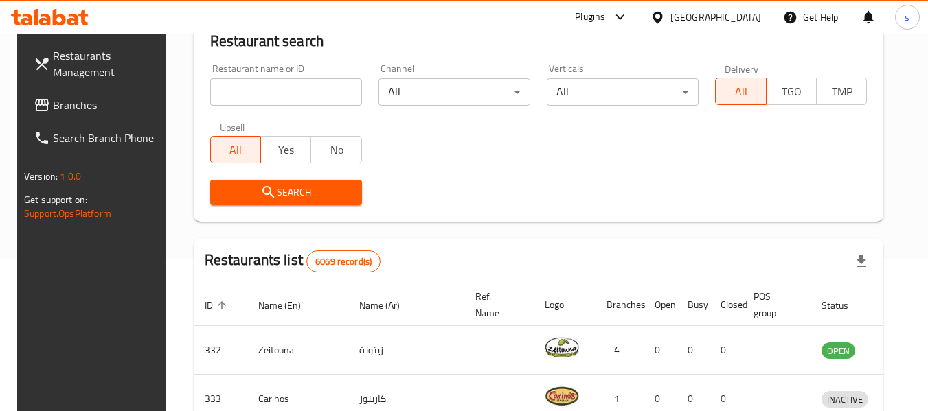 The width and height of the screenshot is (928, 411). I want to click on input: Search for restaurant name or ID.., so click(286, 92).